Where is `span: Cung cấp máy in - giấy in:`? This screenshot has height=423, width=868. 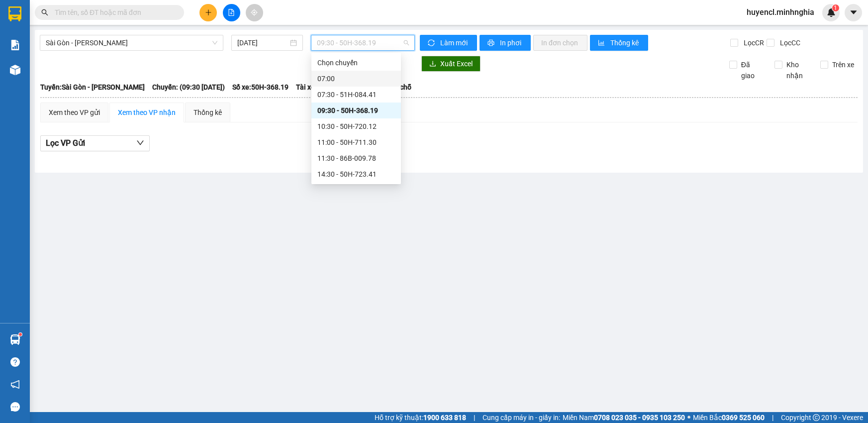 span: Cung cấp máy in - giấy in: is located at coordinates (521, 418).